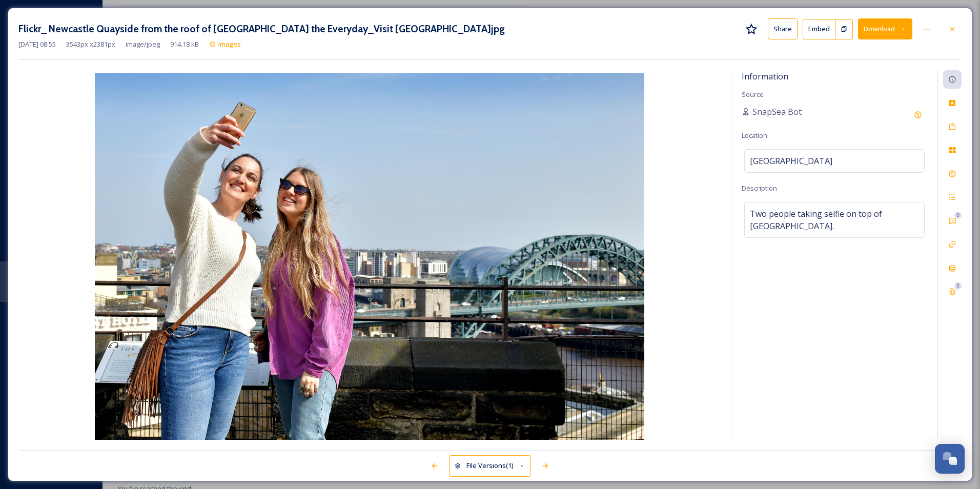 The width and height of the screenshot is (980, 489). What do you see at coordinates (755, 135) in the screenshot?
I see `span: Location` at bounding box center [755, 135].